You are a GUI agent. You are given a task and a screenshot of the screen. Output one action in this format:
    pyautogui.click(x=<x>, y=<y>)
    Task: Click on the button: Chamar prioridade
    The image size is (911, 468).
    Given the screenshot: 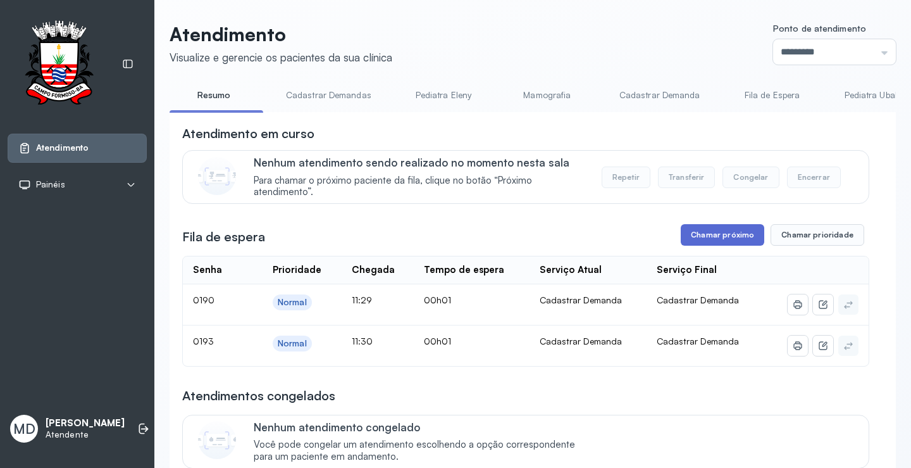 What is the action you would take?
    pyautogui.click(x=818, y=235)
    